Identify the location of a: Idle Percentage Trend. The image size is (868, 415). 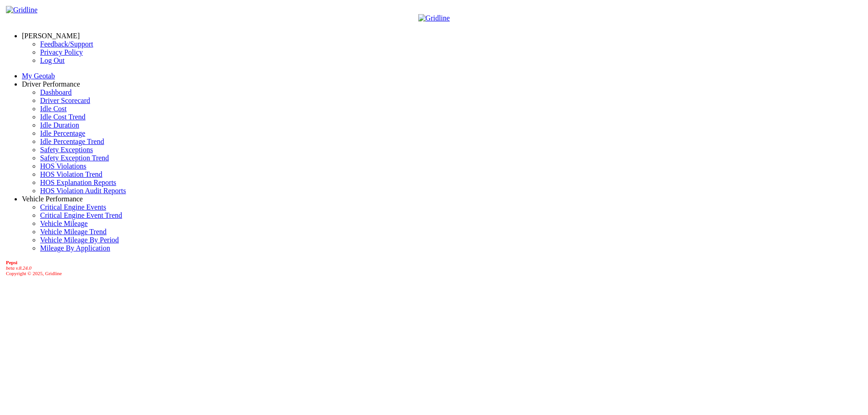
(72, 141).